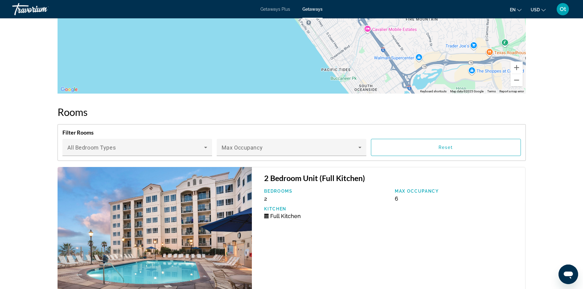 This screenshot has height=289, width=583. I want to click on span: Reset, so click(446, 148).